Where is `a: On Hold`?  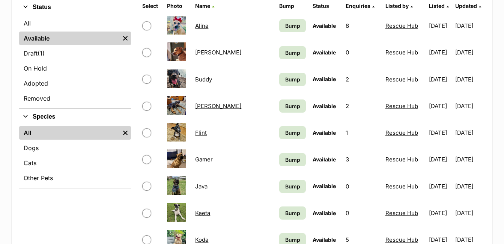
a: On Hold is located at coordinates (75, 68).